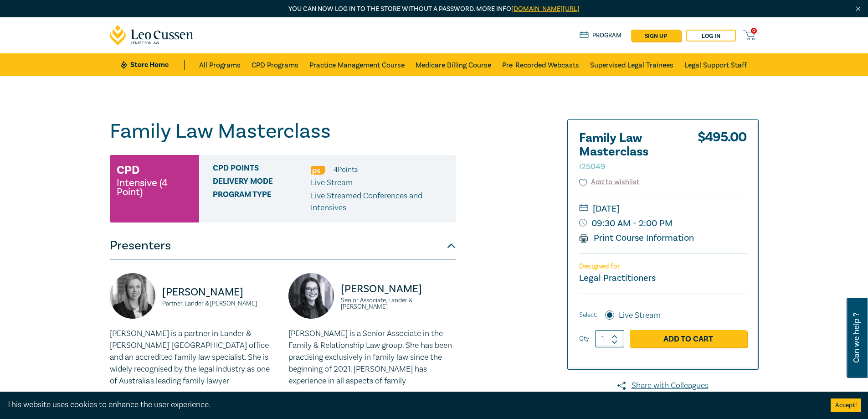  I want to click on a: Supervised Legal Trainees, so click(632, 65).